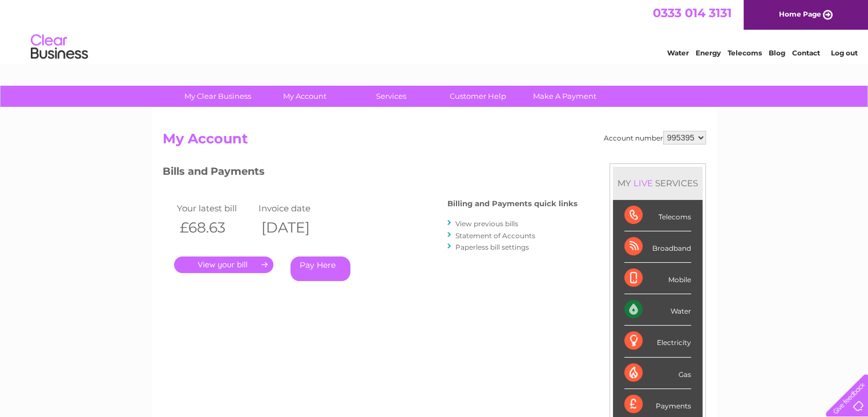 The image size is (868, 417). I want to click on img: logo.png, so click(59, 47).